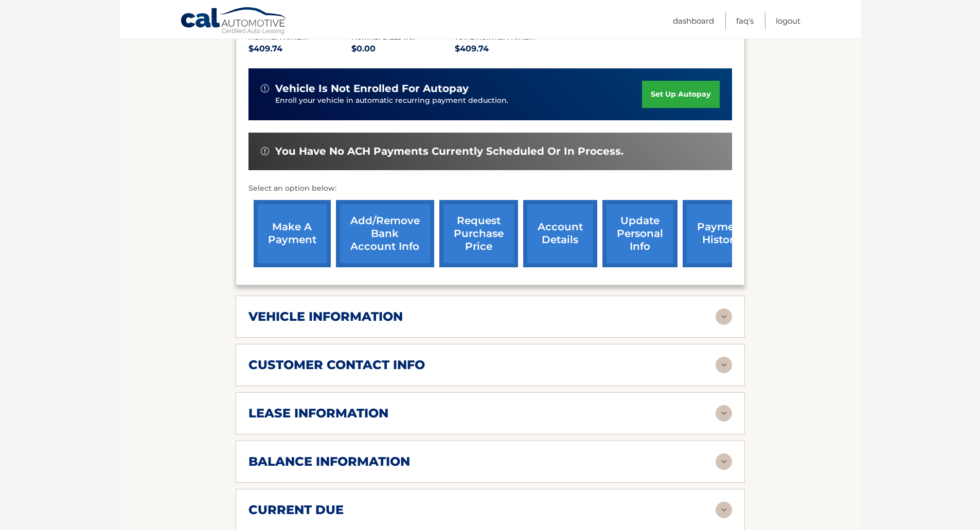 The image size is (980, 530). I want to click on span: You have no ACH payments currently scheduled or in process., so click(449, 151).